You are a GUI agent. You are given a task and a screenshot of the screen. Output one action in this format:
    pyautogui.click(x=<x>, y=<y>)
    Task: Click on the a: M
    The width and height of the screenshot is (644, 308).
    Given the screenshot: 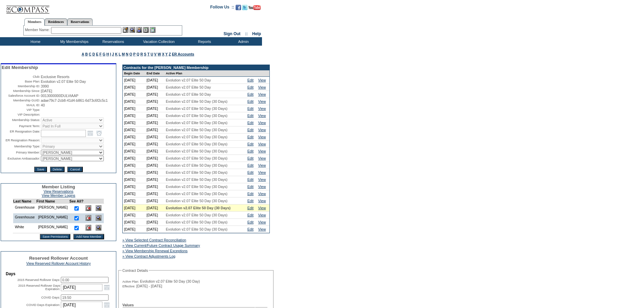 What is the action you would take?
    pyautogui.click(x=123, y=54)
    